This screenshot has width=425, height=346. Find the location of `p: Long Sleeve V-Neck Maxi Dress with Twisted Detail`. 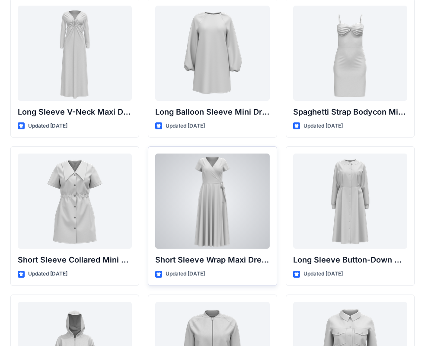

p: Long Sleeve V-Neck Maxi Dress with Twisted Detail is located at coordinates (75, 112).